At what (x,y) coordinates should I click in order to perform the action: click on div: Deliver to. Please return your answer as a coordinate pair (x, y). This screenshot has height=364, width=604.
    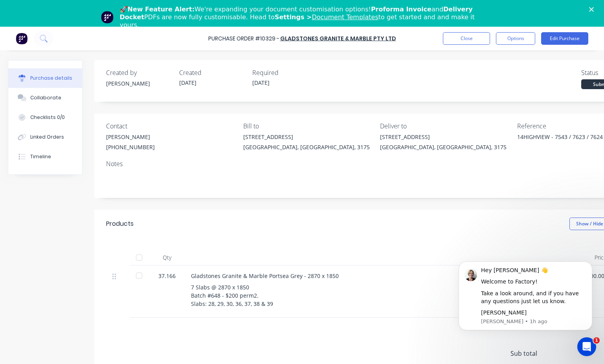
    Looking at the image, I should click on (446, 126).